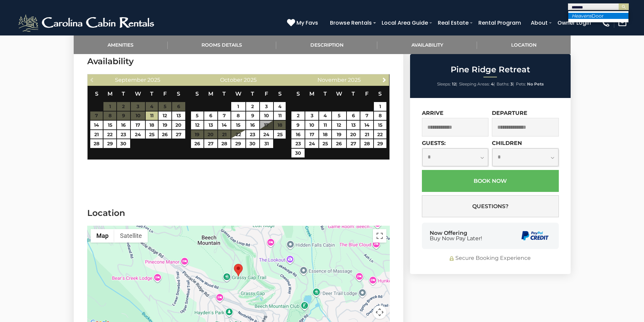 The width and height of the screenshot is (644, 322). I want to click on a: Rental Program, so click(500, 22).